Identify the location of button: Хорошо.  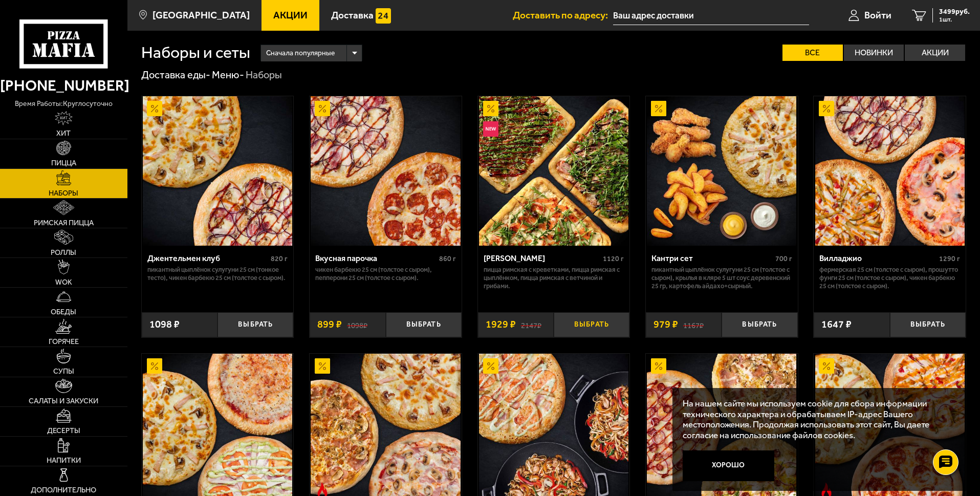
(729, 465).